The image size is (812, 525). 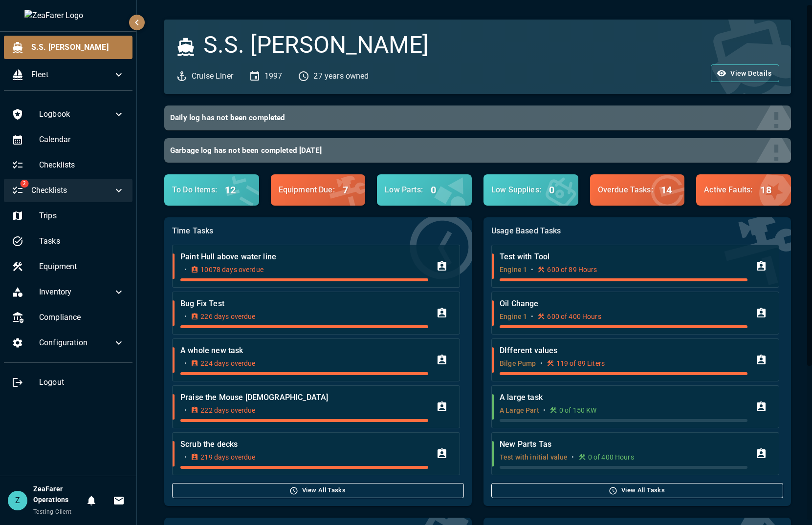 I want to click on span: Logout, so click(x=81, y=383).